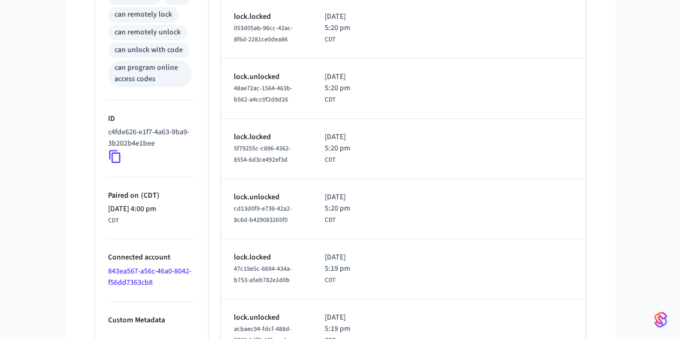 Image resolution: width=680 pixels, height=339 pixels. Describe the element at coordinates (152, 257) in the screenshot. I see `p: Connected account` at that location.